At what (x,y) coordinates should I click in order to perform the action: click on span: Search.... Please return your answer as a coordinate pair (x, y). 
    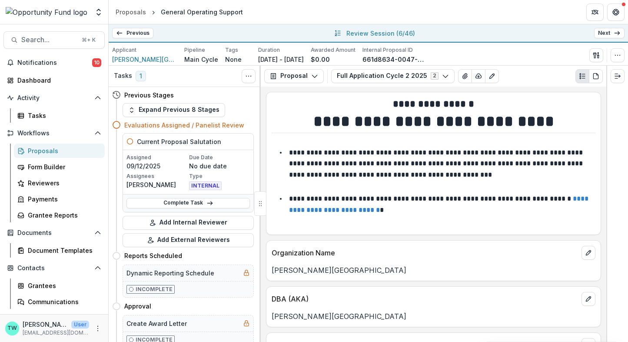
    Looking at the image, I should click on (49, 40).